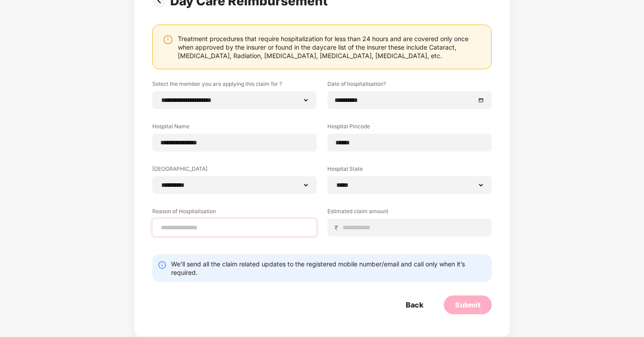 Image resolution: width=644 pixels, height=337 pixels. What do you see at coordinates (414, 305) in the screenshot?
I see `div: Back` at bounding box center [414, 305].